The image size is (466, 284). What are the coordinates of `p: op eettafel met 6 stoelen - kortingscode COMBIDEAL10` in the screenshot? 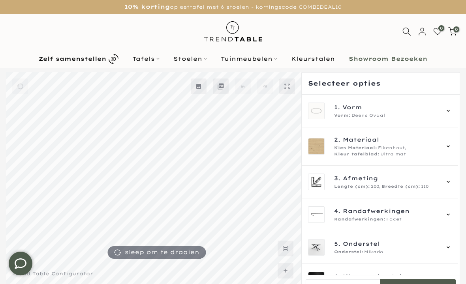 It's located at (233, 7).